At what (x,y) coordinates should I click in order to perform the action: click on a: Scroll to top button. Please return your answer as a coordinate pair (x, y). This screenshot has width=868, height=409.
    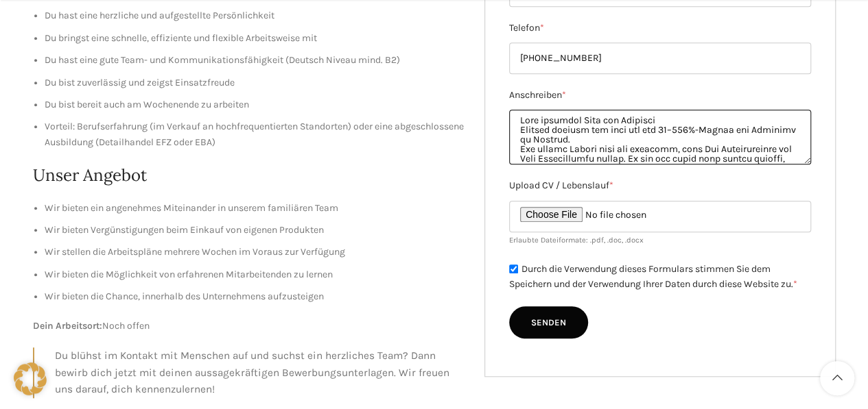
    Looking at the image, I should click on (837, 378).